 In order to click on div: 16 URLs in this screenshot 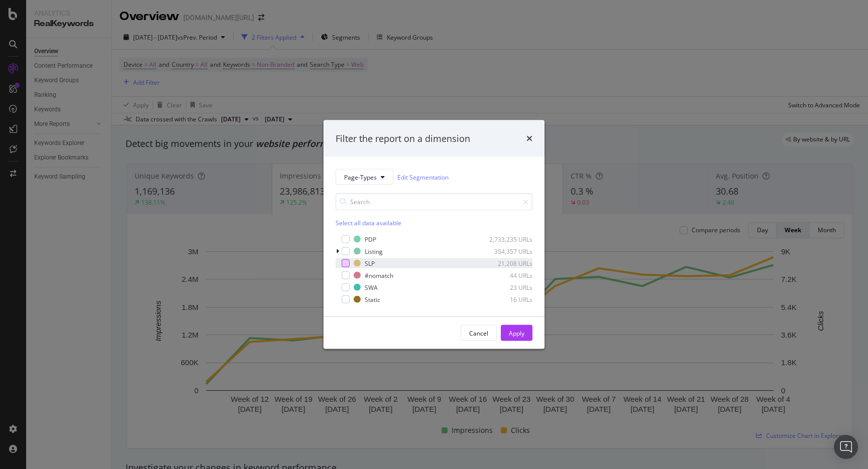, I will do `click(508, 299)`.